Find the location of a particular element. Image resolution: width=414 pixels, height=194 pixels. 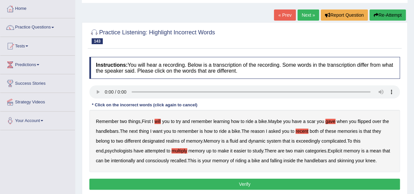

b: these is located at coordinates (331, 131).